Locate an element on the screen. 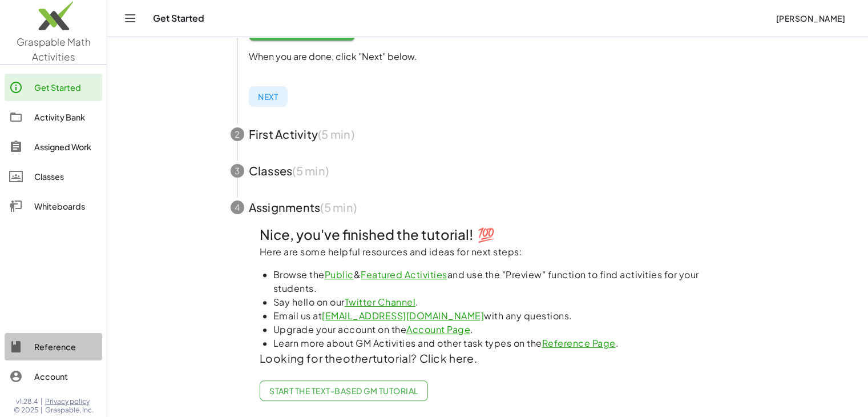 This screenshot has height=417, width=868. div: 4 is located at coordinates (237, 207).